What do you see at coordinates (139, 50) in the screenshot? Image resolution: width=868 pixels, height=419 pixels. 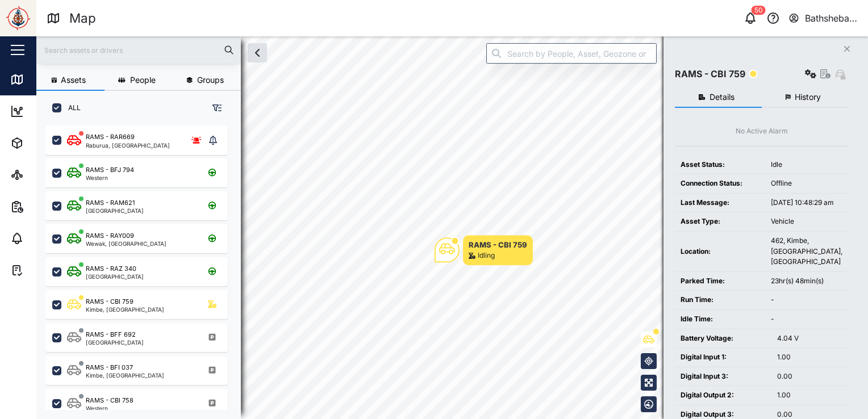 I see `input: Search assets or drivers` at bounding box center [139, 50].